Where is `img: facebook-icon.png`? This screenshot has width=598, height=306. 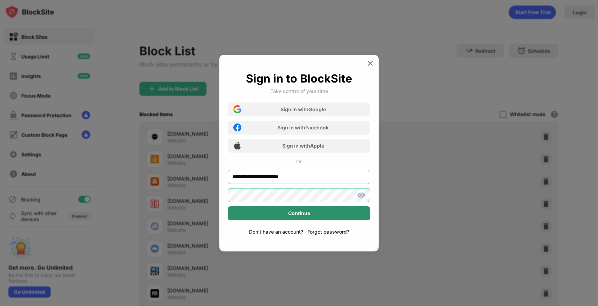 img: facebook-icon.png is located at coordinates (237, 127).